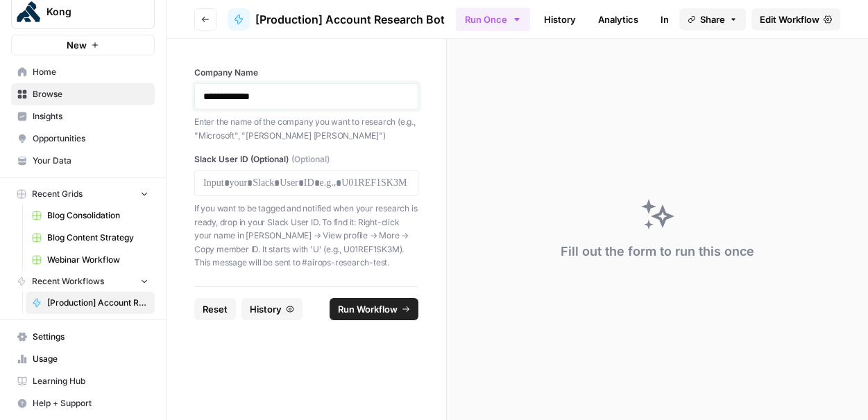  I want to click on span: History, so click(266, 309).